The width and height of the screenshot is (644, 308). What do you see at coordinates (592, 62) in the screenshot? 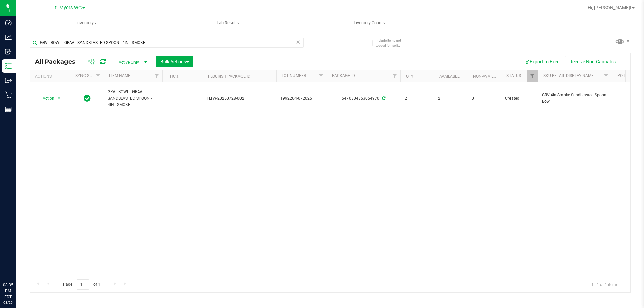
I see `button: Receive Non-Cannabis` at bounding box center [592, 62].